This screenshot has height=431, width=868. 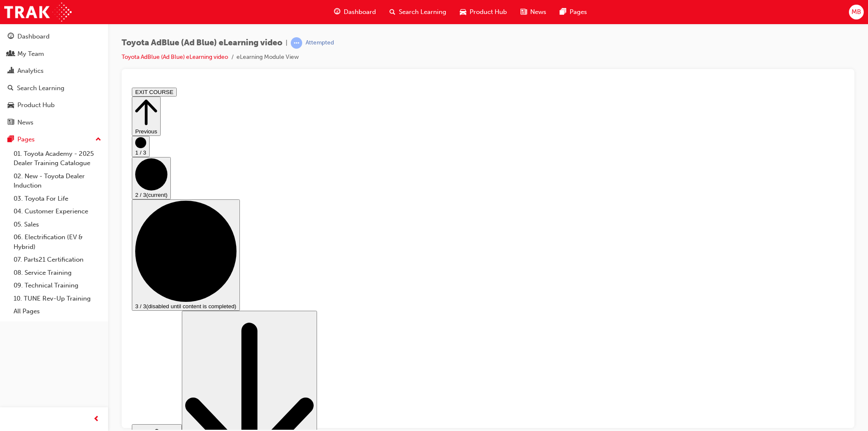 I want to click on div: Product Hub, so click(x=36, y=105).